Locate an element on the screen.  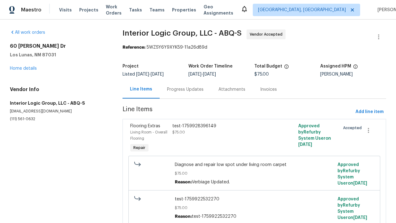
h5: Total Budget is located at coordinates (268, 66).